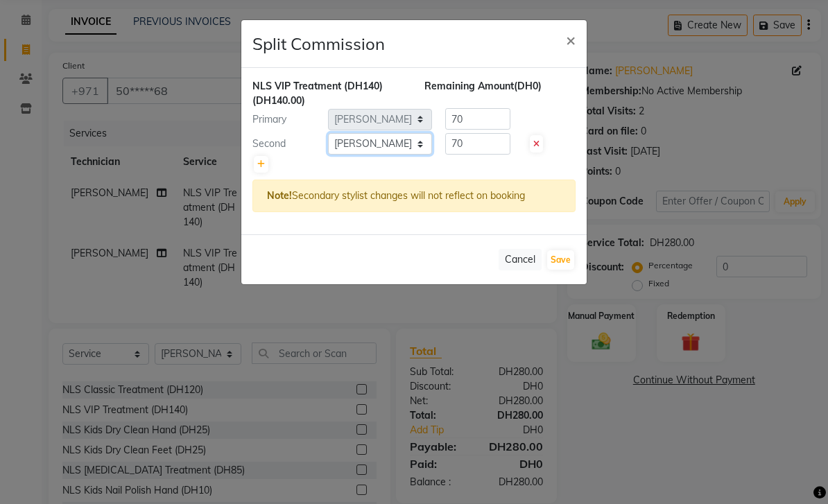 The height and width of the screenshot is (504, 828). Describe the element at coordinates (285, 119) in the screenshot. I see `div: Primary` at that location.